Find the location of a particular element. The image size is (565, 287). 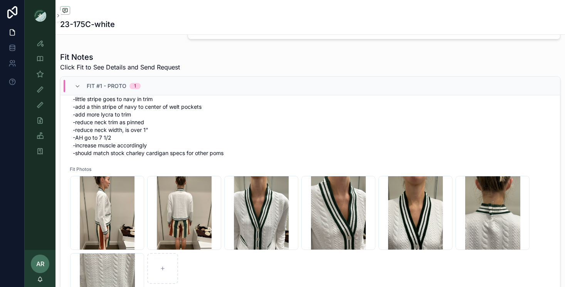

div: scrollable content is located at coordinates (40, 99).